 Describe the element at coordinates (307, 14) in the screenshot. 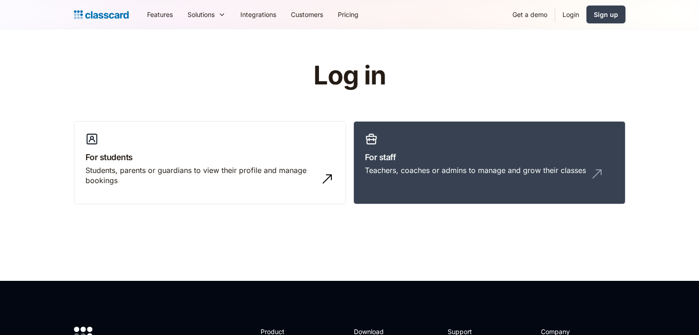

I see `a: Customers` at that location.